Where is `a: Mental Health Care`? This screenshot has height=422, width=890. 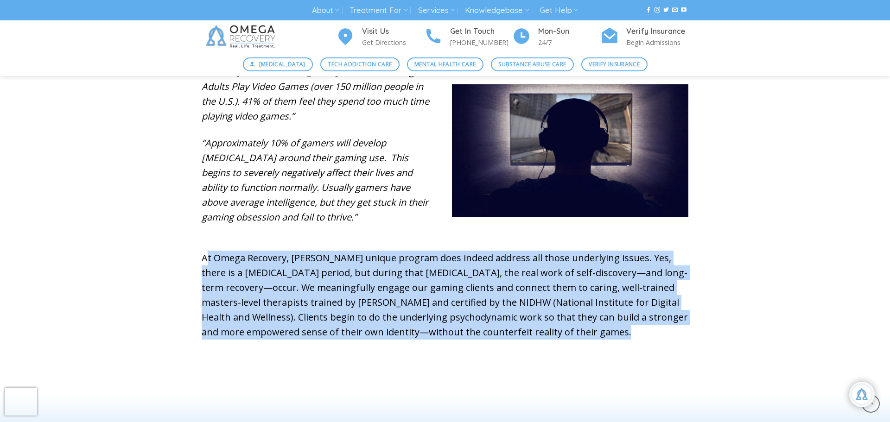 a: Mental Health Care is located at coordinates (445, 64).